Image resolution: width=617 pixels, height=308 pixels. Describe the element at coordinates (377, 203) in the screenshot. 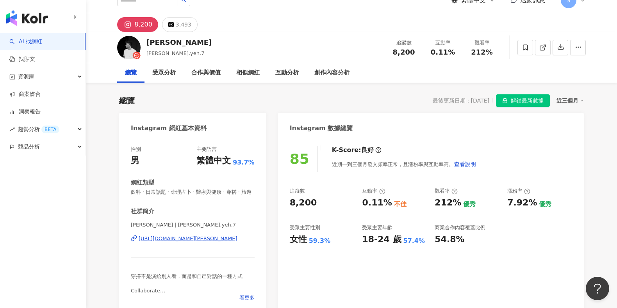

I see `div: 0.11%` at that location.